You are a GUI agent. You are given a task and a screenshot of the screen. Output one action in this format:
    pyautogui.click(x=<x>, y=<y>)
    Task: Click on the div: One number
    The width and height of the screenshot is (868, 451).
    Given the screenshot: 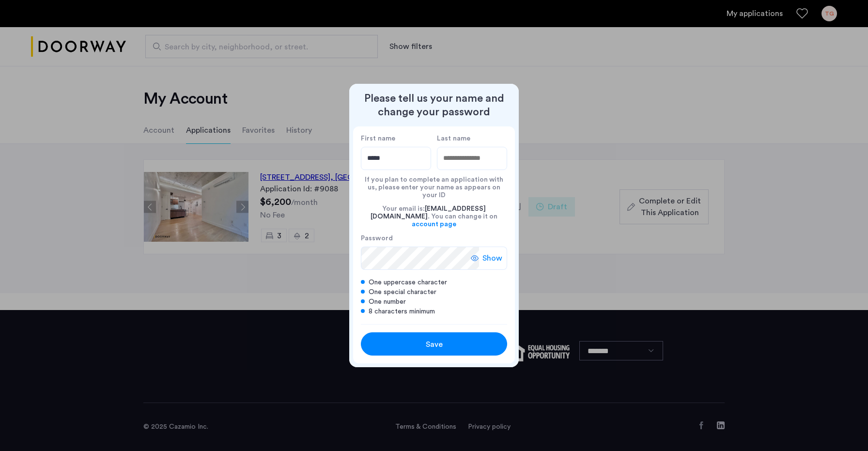 What is the action you would take?
    pyautogui.click(x=434, y=302)
    